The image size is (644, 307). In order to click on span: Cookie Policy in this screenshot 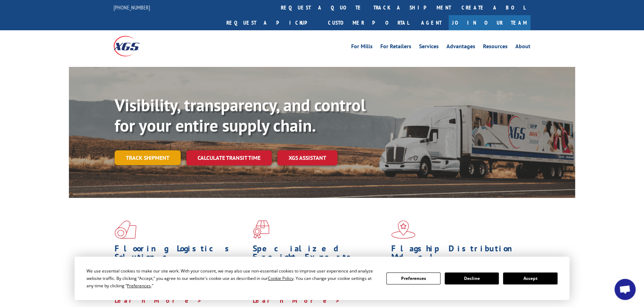, I will do `click(280, 278)`.